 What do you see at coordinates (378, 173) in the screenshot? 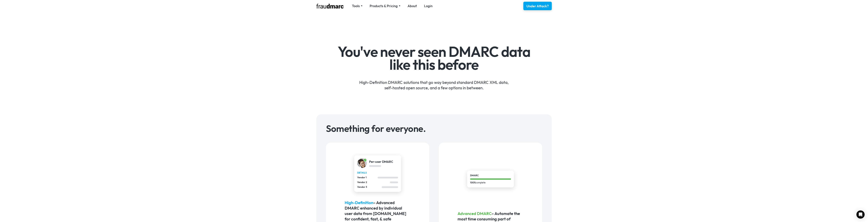
I see `div: details` at bounding box center [378, 173].